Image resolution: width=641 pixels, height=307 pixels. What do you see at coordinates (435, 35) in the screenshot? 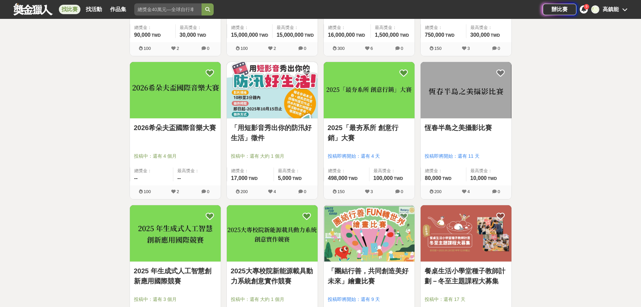
I see `span: 750,000` at bounding box center [435, 35].